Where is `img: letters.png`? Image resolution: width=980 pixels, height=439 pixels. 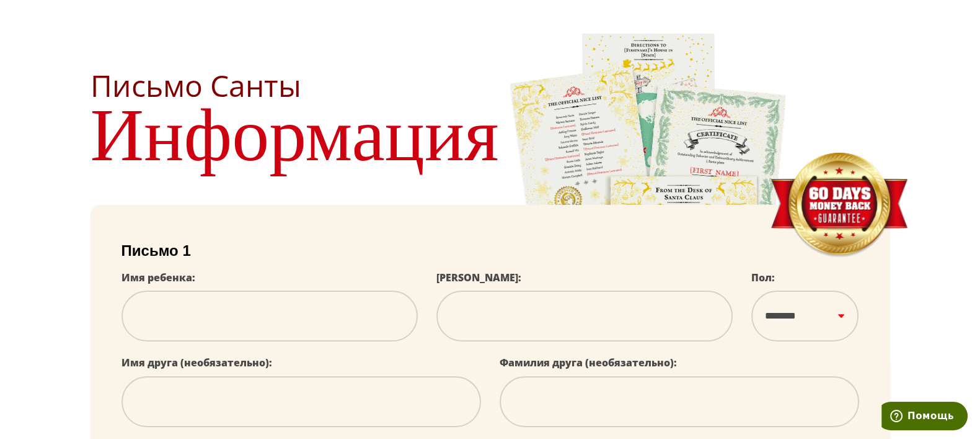 img: letters.png is located at coordinates (648, 205).